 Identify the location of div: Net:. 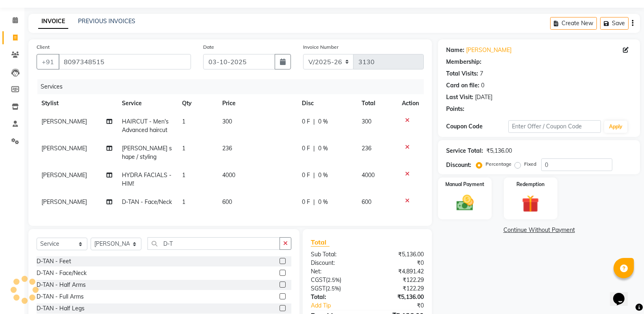
(336, 271).